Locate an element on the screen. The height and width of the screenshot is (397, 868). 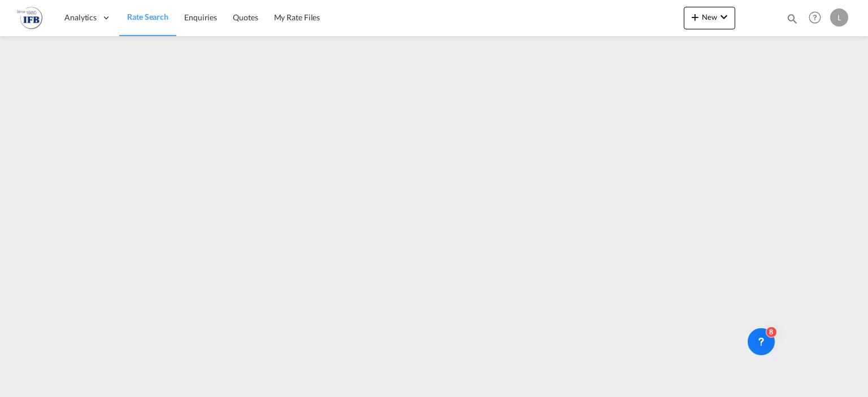
div: L is located at coordinates (839, 17).